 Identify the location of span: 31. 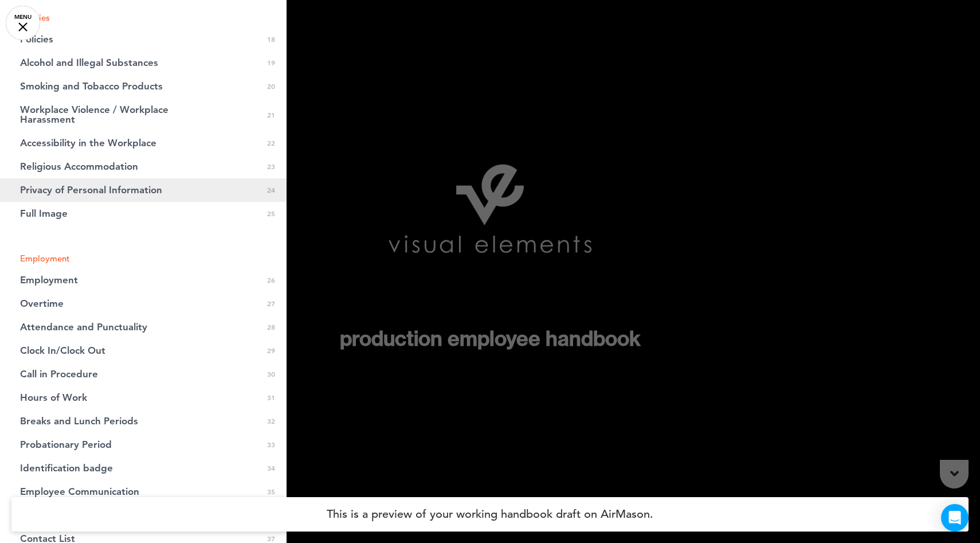
(271, 398).